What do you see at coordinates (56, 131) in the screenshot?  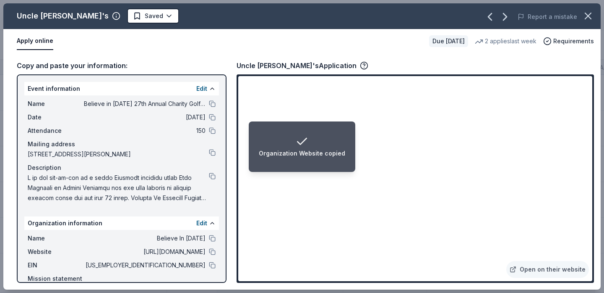 I see `span: Attendance` at bounding box center [56, 131].